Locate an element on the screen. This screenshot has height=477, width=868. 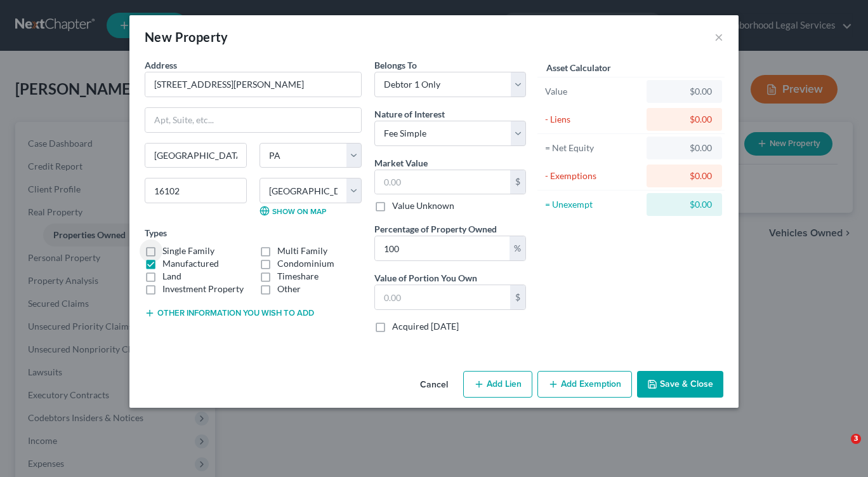
label: Multi Family is located at coordinates (302, 251).